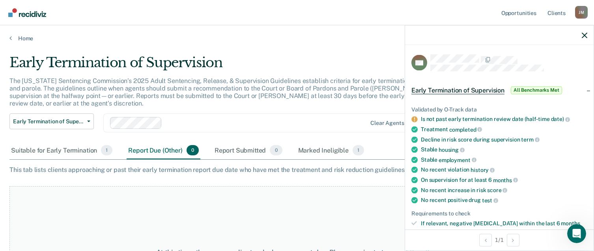 This screenshot has height=251, width=594. What do you see at coordinates (483, 170) in the screenshot?
I see `span: history` at bounding box center [483, 170].